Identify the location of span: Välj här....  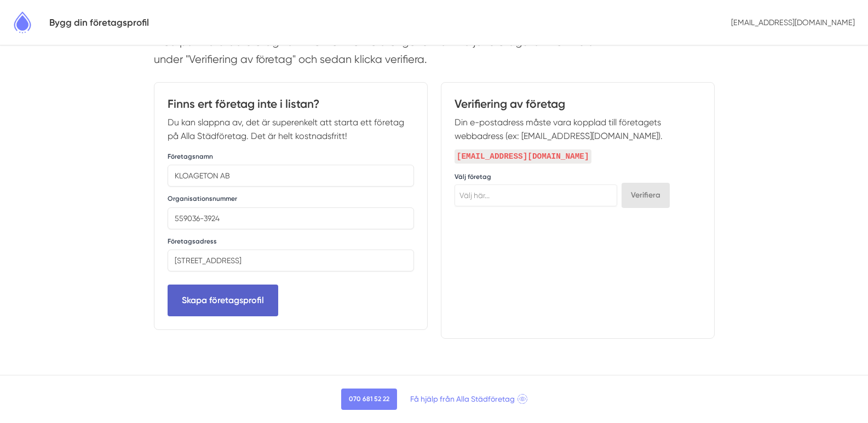
(474, 195).